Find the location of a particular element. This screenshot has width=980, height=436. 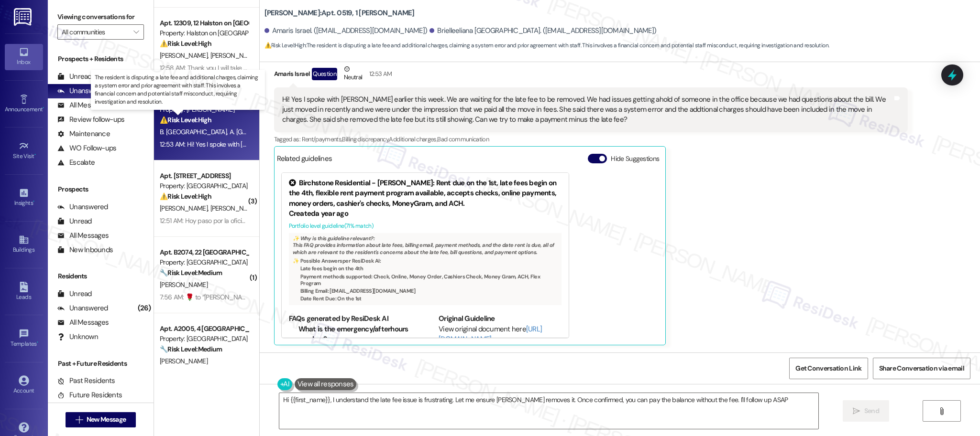

a: Templates • is located at coordinates (24, 339).